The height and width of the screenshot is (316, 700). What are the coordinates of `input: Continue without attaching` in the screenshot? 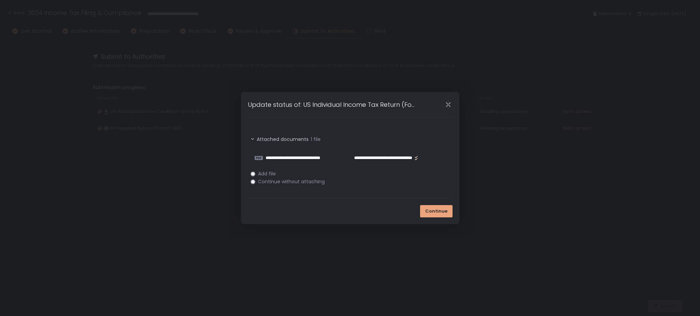 It's located at (253, 182).